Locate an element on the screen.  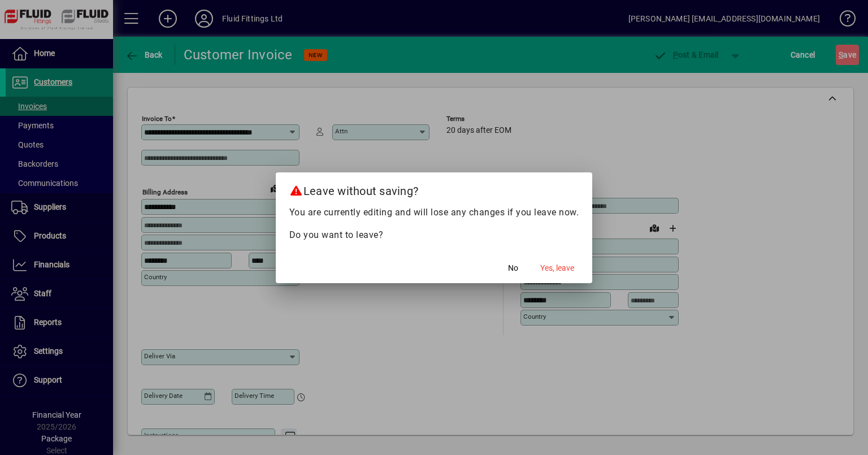
button: No is located at coordinates (513, 268).